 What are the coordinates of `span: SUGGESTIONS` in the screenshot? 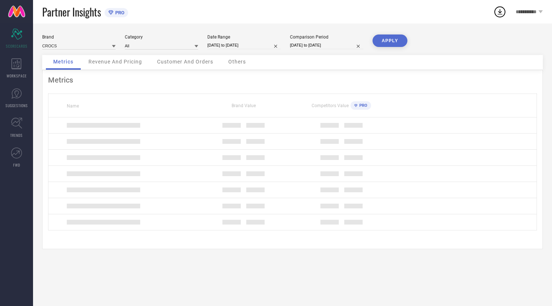 It's located at (17, 105).